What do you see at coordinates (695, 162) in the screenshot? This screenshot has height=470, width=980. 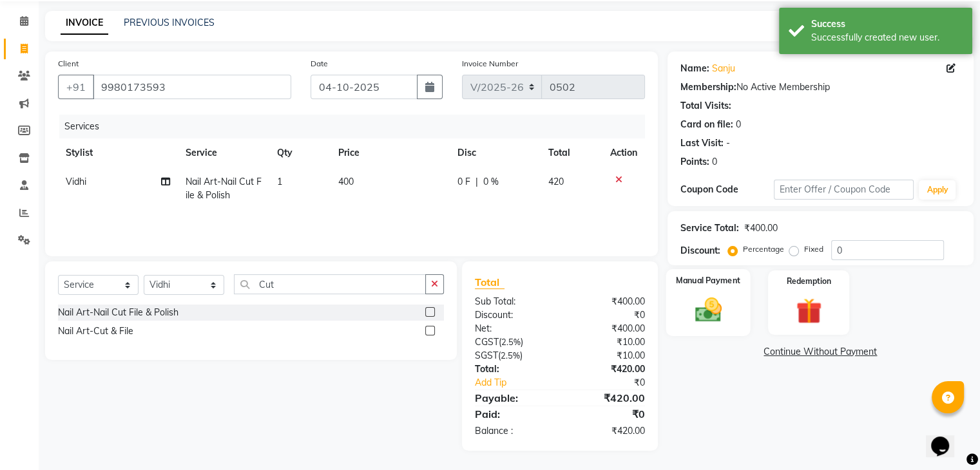 I see `div: Points:` at bounding box center [695, 162].